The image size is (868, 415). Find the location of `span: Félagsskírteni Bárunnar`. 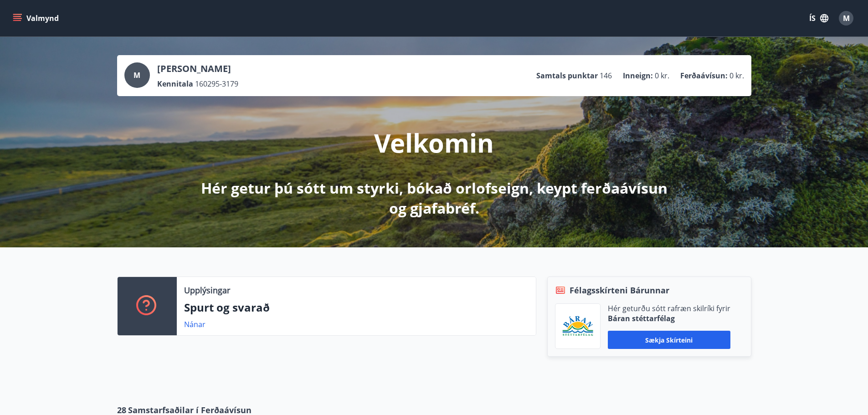

span: Félagsskírteni Bárunnar is located at coordinates (620, 290).